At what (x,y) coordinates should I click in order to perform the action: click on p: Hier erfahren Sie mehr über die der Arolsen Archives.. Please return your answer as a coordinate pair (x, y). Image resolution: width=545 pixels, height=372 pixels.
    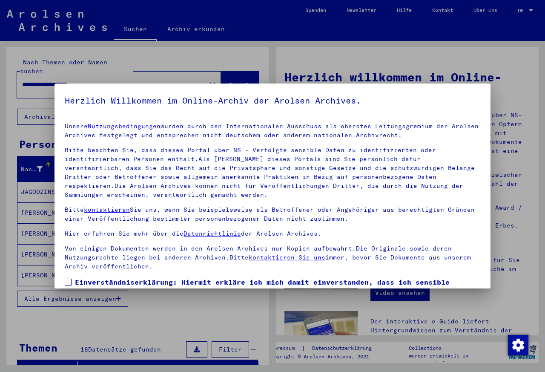
    Looking at the image, I should click on (273, 233).